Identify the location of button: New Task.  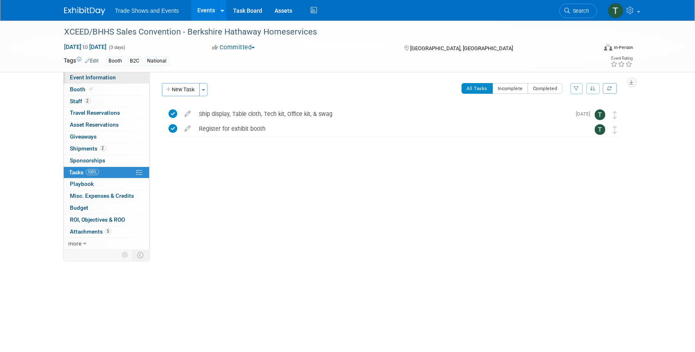
(181, 90).